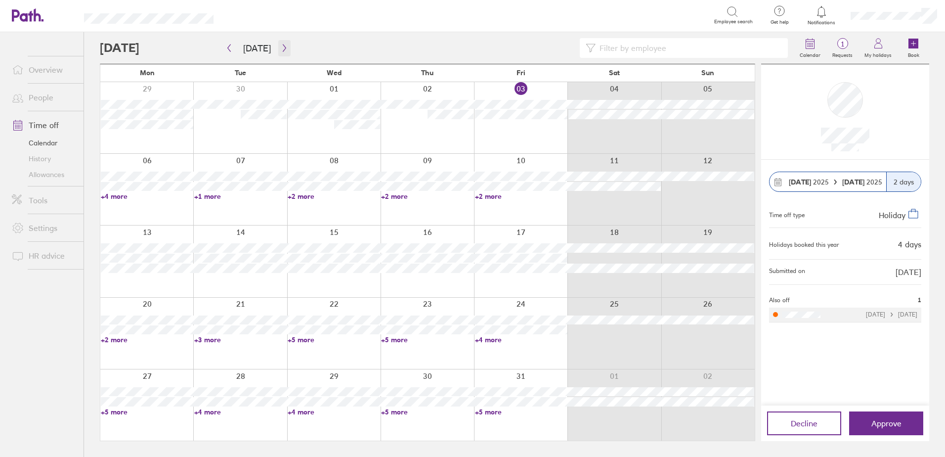 Image resolution: width=945 pixels, height=457 pixels. I want to click on span: Get help, so click(779, 22).